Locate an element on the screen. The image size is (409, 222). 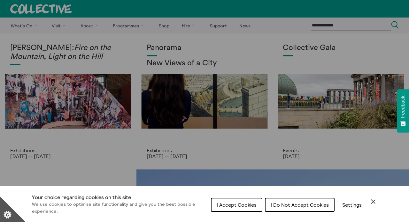
button: I Do Not Accept Cookies is located at coordinates (299, 205).